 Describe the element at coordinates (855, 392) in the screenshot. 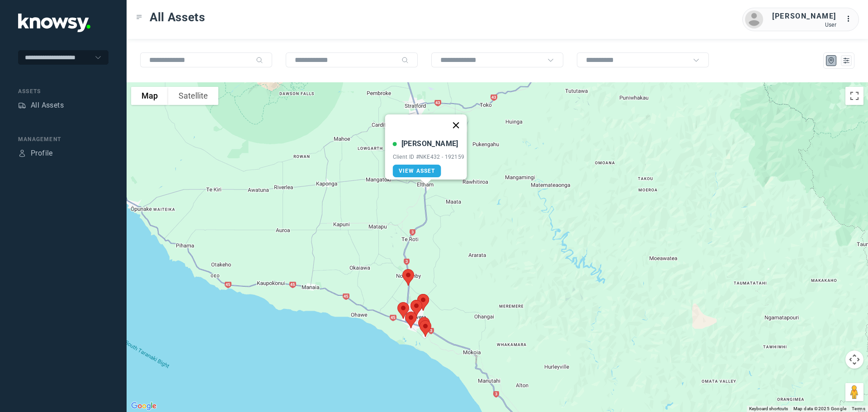

I see `button: Drag Pegman onto the map to open Street View` at that location.